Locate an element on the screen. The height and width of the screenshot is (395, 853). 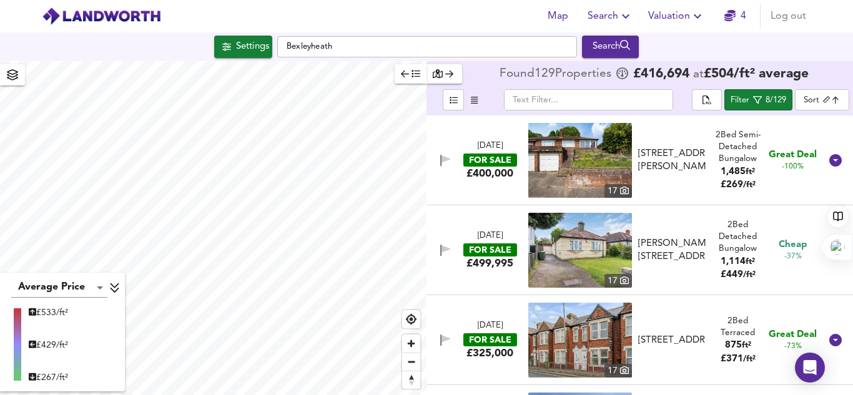
span: -73% is located at coordinates (793, 347).